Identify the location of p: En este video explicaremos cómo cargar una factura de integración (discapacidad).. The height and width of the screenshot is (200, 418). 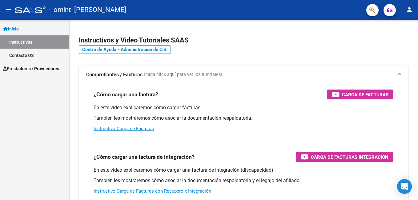
(243, 170).